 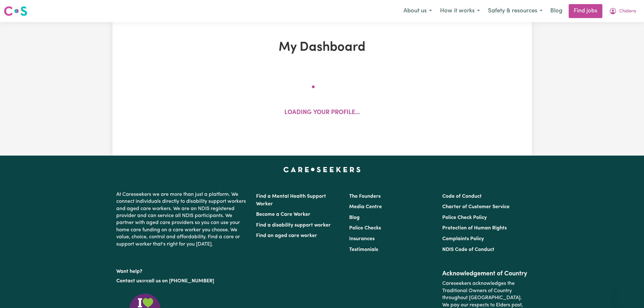 What do you see at coordinates (322, 47) in the screenshot?
I see `h1: My Dashboard` at bounding box center [322, 47].